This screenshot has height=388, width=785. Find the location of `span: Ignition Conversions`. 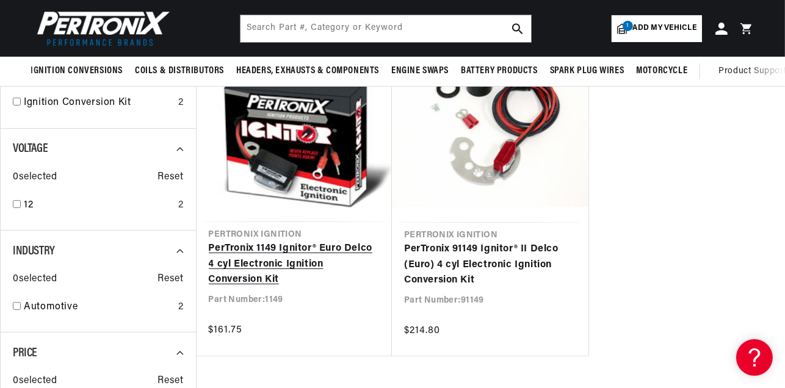

span: Ignition Conversions is located at coordinates (76, 71).